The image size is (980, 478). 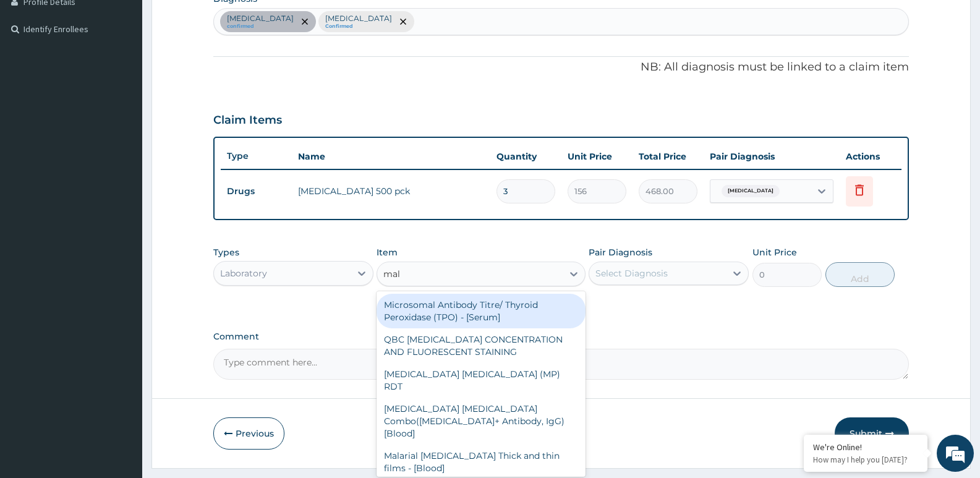 What do you see at coordinates (226, 252) in the screenshot?
I see `label: Types` at bounding box center [226, 252].